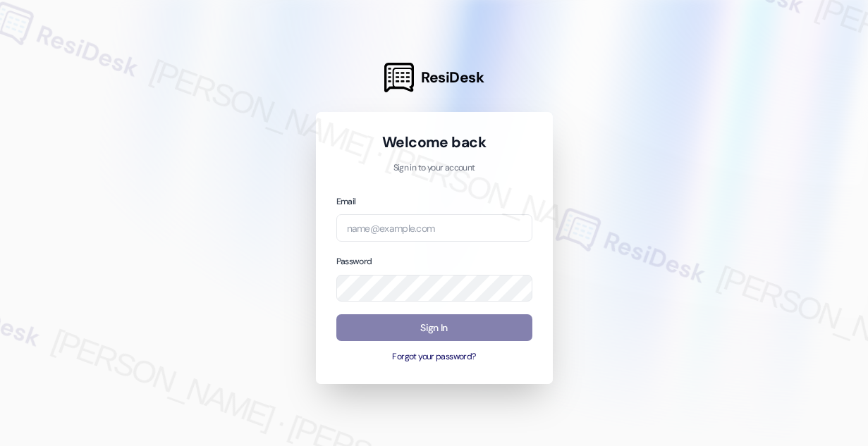 The width and height of the screenshot is (868, 446). Describe the element at coordinates (434, 143) in the screenshot. I see `h1: Welcome back` at that location.